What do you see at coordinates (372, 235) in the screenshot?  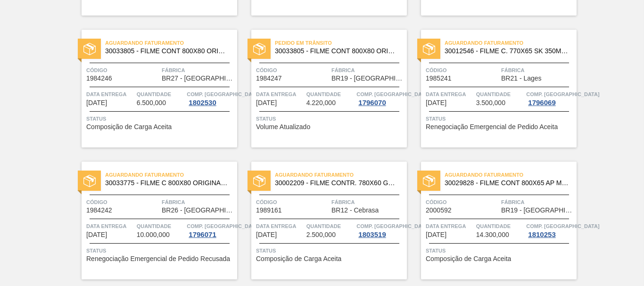 I see `div: 1803519` at bounding box center [372, 235].